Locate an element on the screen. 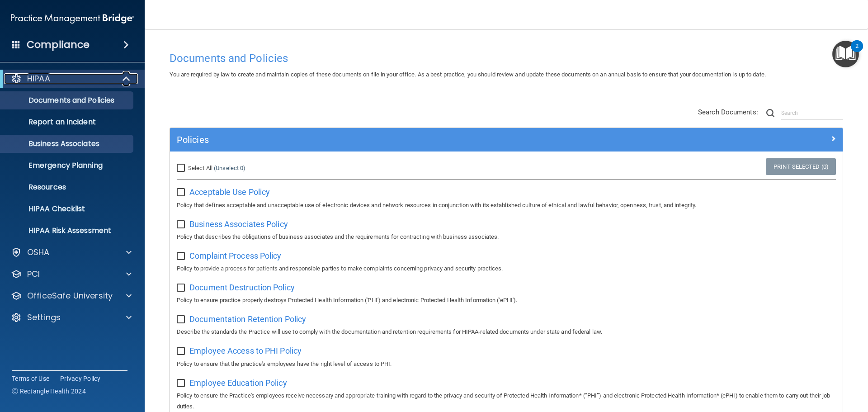 The image size is (868, 412). img: ic-search.3b580494.png is located at coordinates (770, 113).